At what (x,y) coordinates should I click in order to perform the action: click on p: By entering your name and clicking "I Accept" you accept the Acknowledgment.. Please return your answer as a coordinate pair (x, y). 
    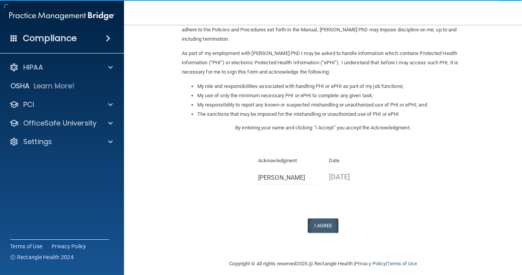
    Looking at the image, I should click on (323, 128).